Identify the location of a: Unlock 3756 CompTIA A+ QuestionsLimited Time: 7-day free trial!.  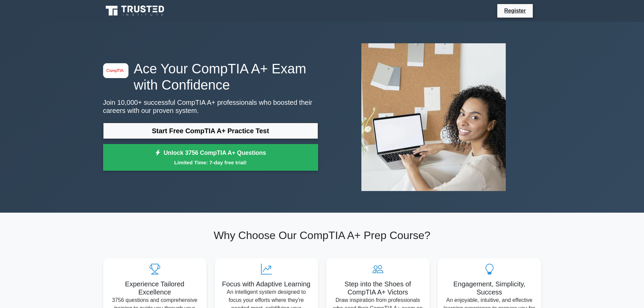
(211, 157).